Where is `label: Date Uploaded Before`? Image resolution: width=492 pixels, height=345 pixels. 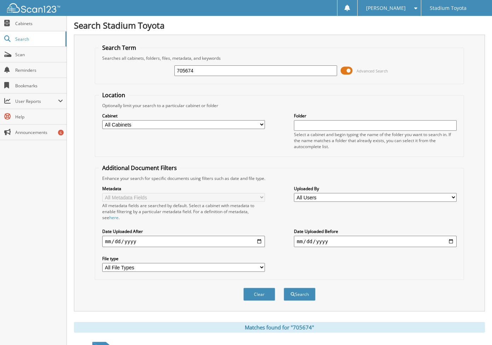
label: Date Uploaded Before is located at coordinates (375, 231).